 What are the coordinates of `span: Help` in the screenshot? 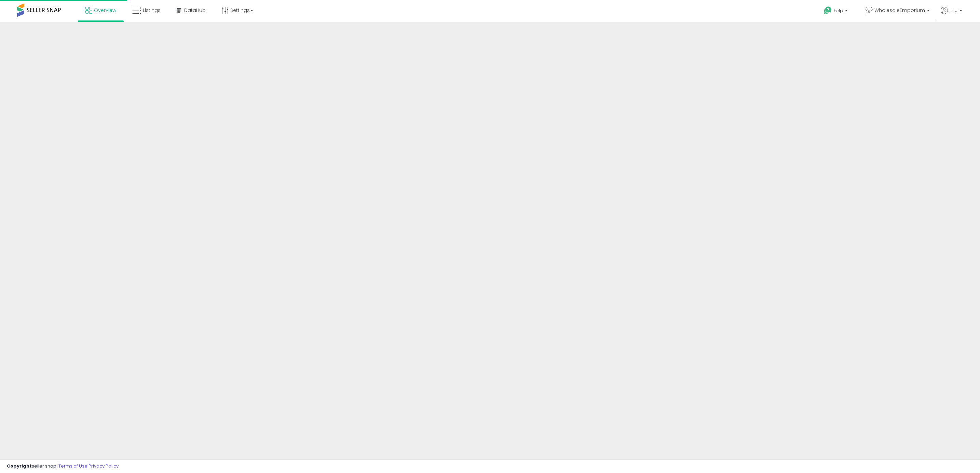 It's located at (838, 10).